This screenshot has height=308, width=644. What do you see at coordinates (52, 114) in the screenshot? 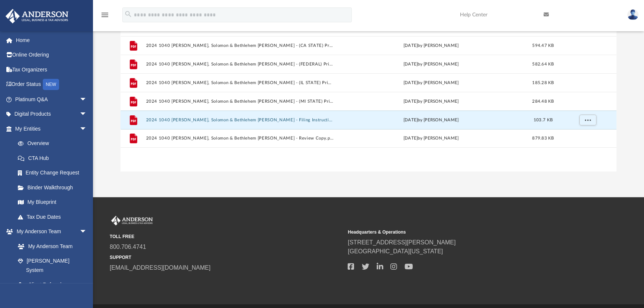
I see `a: Digital Productsarrow_drop_down` at bounding box center [52, 114].